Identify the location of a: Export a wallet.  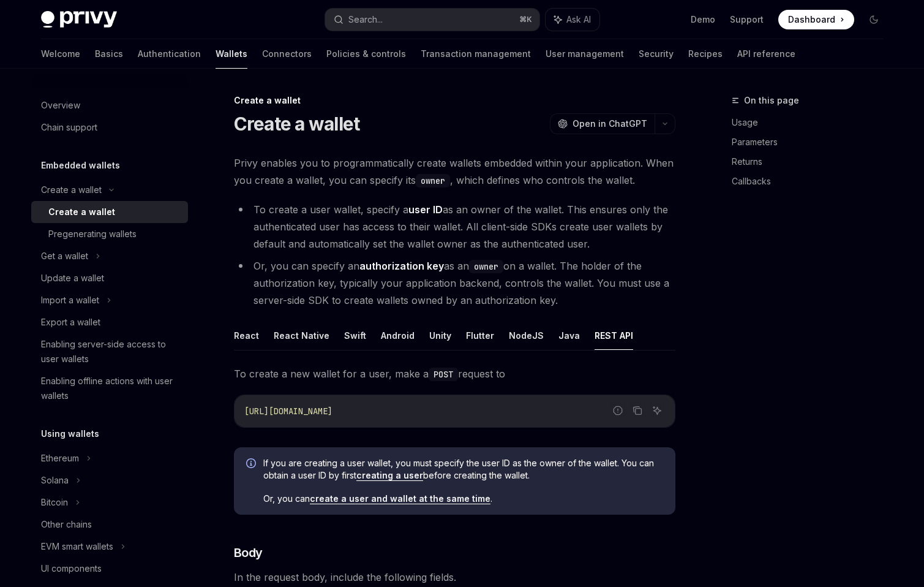
(110, 322).